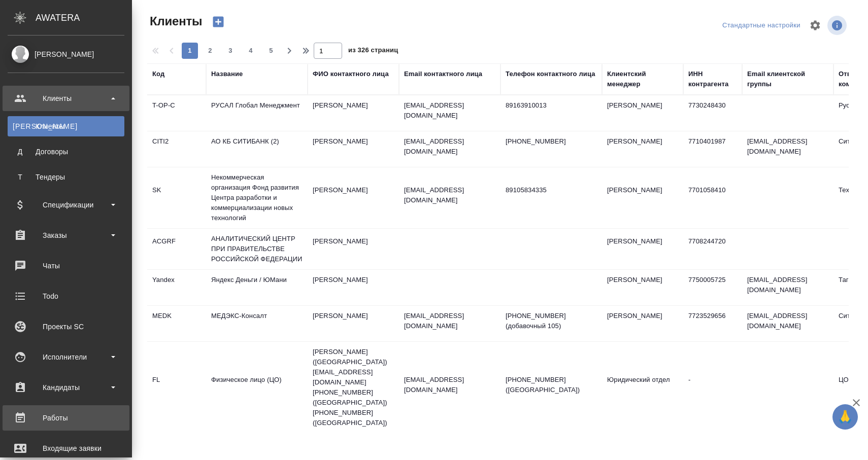 Image resolution: width=868 pixels, height=460 pixels. What do you see at coordinates (713, 79) in the screenshot?
I see `div: ИНН контрагента` at bounding box center [713, 79].